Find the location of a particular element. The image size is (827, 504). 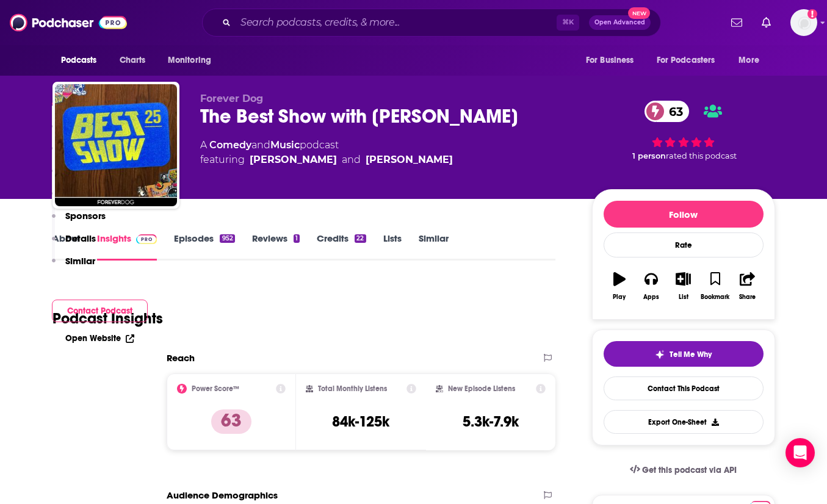

div: Open Intercom Messenger is located at coordinates (800, 453).